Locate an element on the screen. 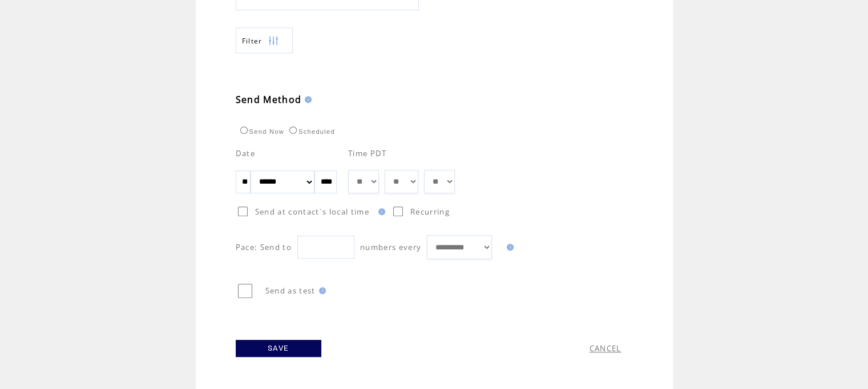 The width and height of the screenshot is (868, 389). span: Date is located at coordinates (246, 153).